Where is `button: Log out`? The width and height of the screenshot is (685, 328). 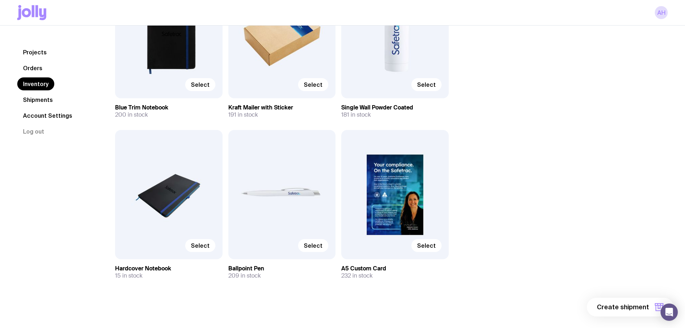 button: Log out is located at coordinates (33, 131).